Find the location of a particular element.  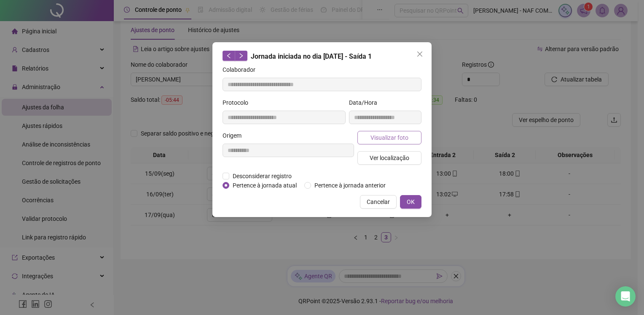

button: Visualizar foto is located at coordinates (389, 138).